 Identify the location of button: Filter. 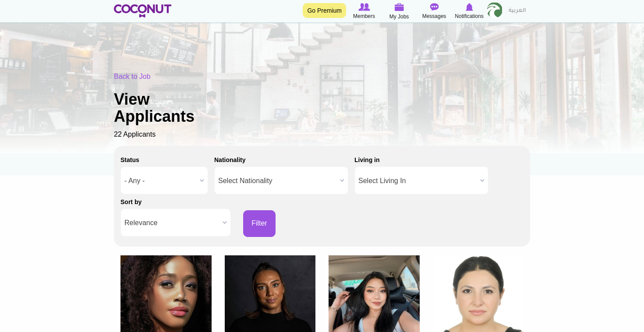
(260, 224).